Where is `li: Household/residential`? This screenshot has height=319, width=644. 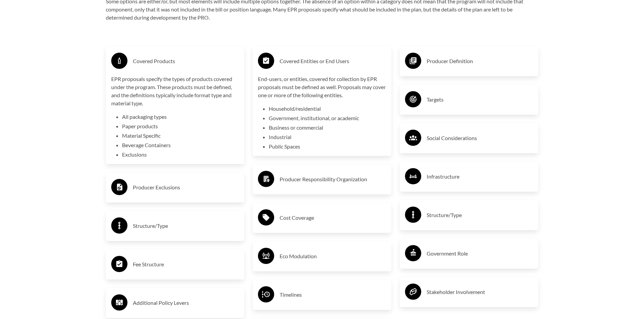 li: Household/residential is located at coordinates (327, 109).